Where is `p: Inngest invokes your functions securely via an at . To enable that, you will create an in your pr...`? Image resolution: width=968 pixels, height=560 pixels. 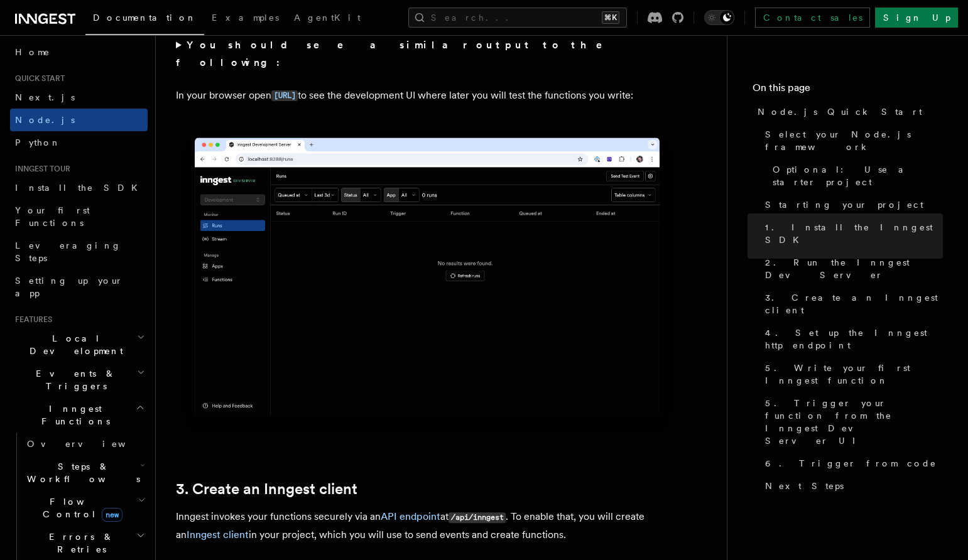
p: Inngest invokes your functions securely via an at . To enable that, you will create an in your pr... is located at coordinates (427, 525).